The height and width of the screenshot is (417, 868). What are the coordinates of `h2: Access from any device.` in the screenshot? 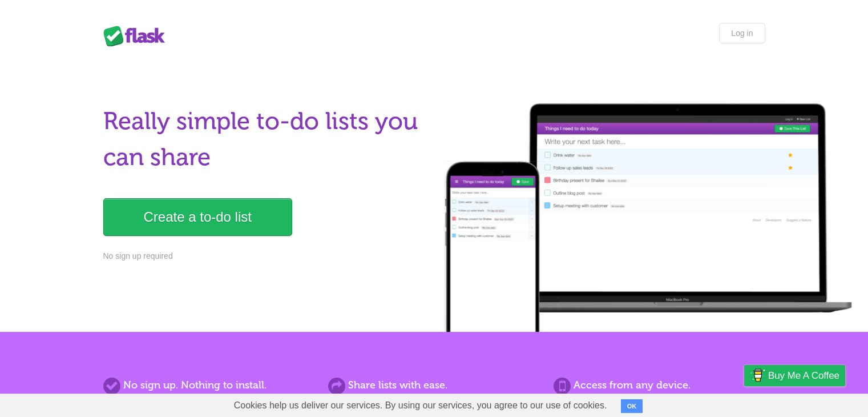 It's located at (659, 385).